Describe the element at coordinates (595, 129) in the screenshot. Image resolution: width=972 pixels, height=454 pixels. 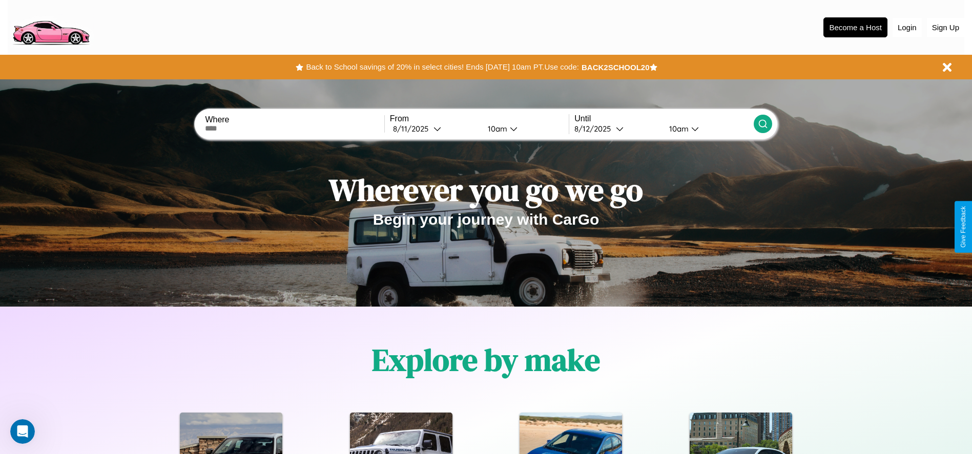
I see `div: 8 / 12 / 2025` at that location.